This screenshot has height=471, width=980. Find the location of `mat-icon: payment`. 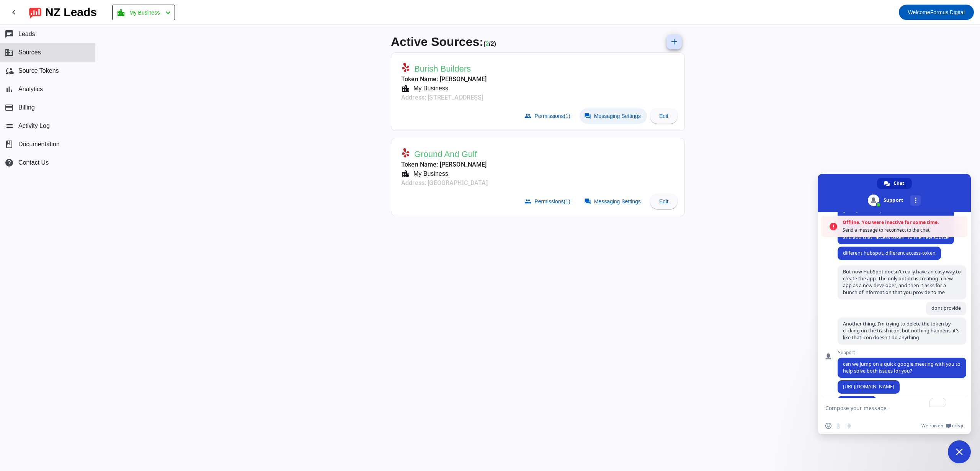

mat-icon: payment is located at coordinates (9, 107).